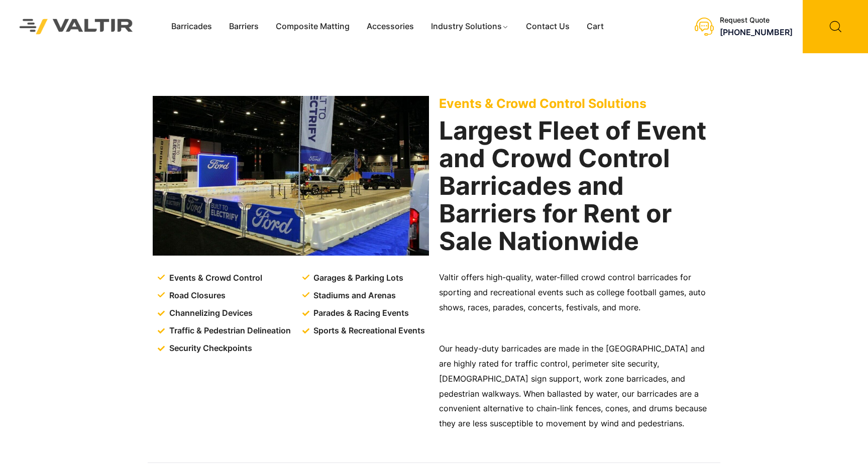 The height and width of the screenshot is (469, 868). Describe the element at coordinates (209, 349) in the screenshot. I see `span: Security Checkpoints` at that location.